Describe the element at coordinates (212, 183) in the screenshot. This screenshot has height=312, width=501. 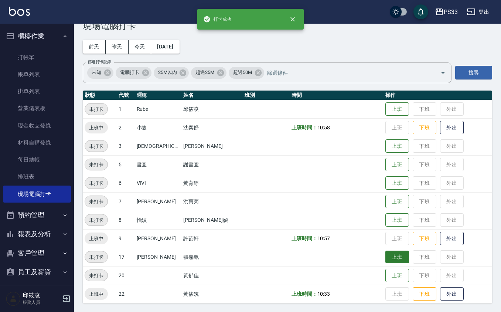
I see `td: 黃育靜` at that location.